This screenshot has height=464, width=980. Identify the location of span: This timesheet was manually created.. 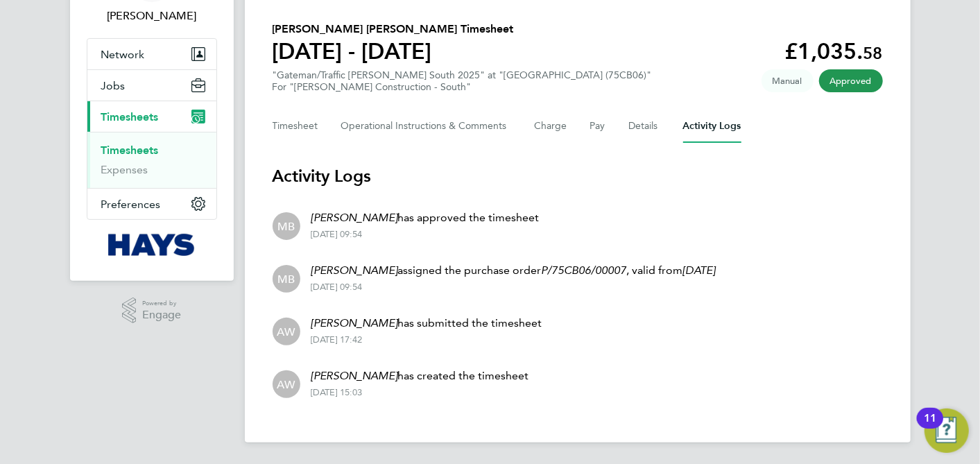
(788, 81).